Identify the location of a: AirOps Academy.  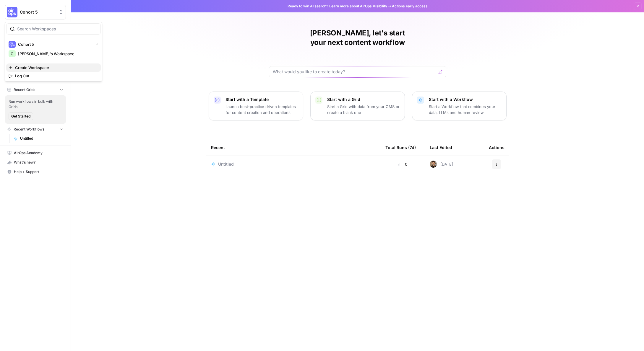
(35, 153).